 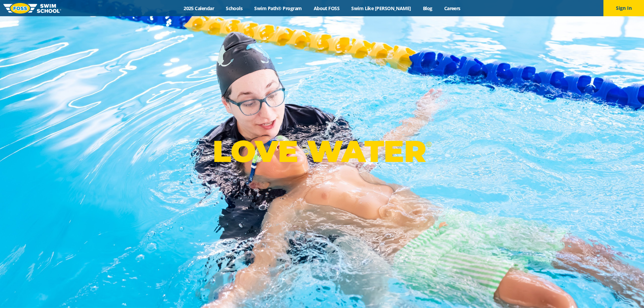 What do you see at coordinates (234, 8) in the screenshot?
I see `a: Schools` at bounding box center [234, 8].